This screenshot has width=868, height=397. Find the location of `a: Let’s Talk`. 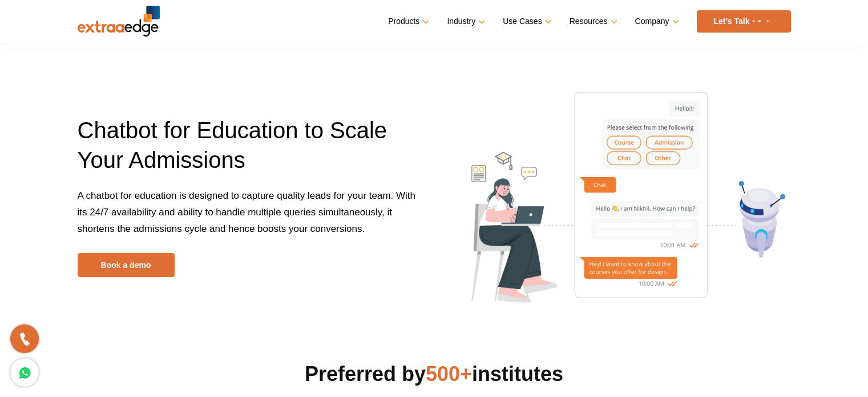

a: Let’s Talk is located at coordinates (743, 22).